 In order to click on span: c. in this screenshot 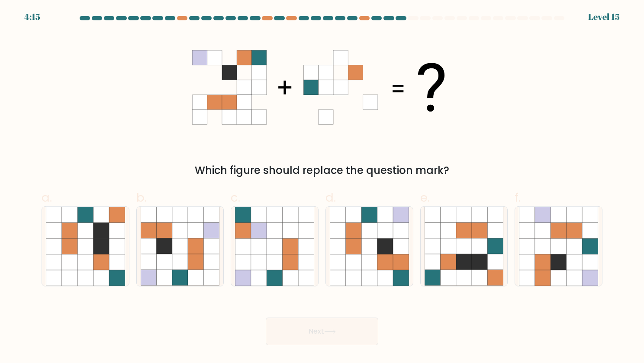, I will do `click(235, 198)`.